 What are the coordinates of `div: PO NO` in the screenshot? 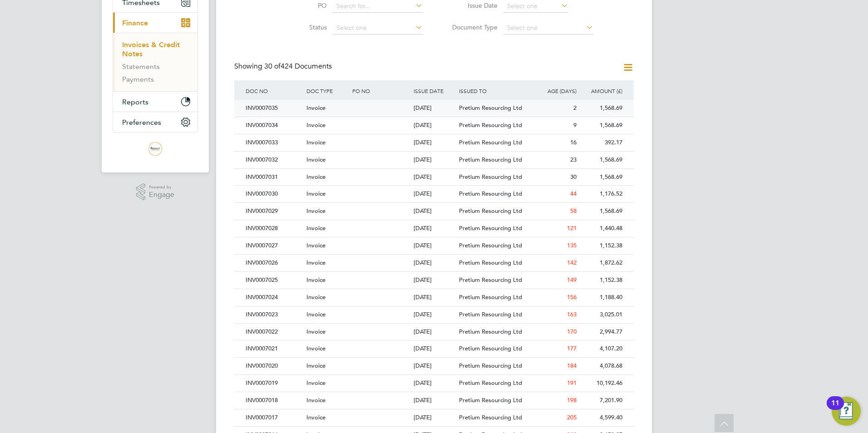 It's located at (380, 91).